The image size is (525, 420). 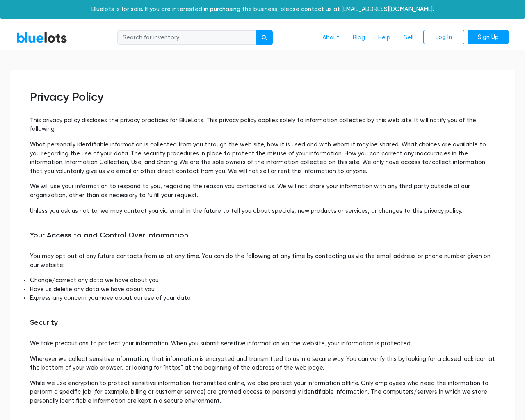 I want to click on p: Unless you ask us not to, we may contact you via email in the future to tell you about specials, ..., so click(x=262, y=211).